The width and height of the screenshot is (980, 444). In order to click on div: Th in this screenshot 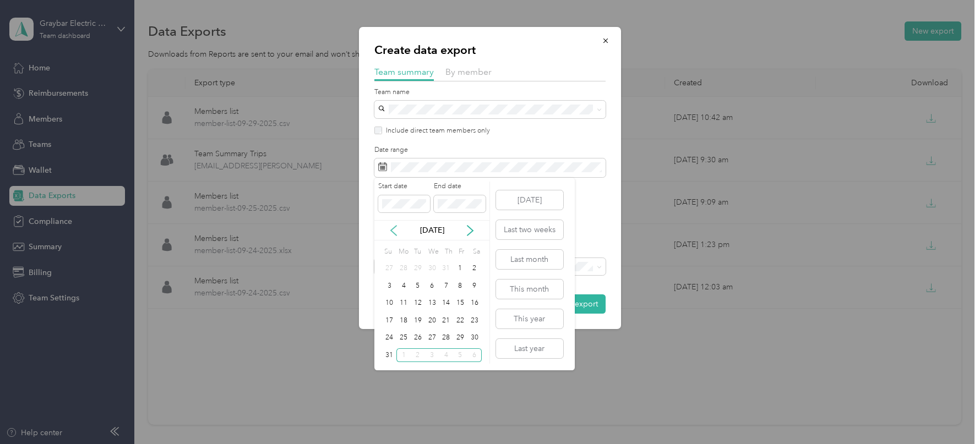, I will do `click(447, 252)`.